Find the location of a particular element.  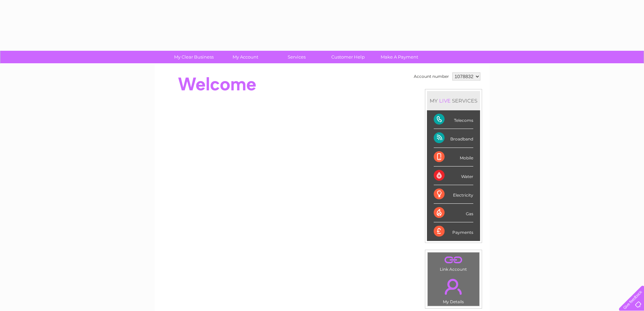

td: Account number is located at coordinates (431, 76).